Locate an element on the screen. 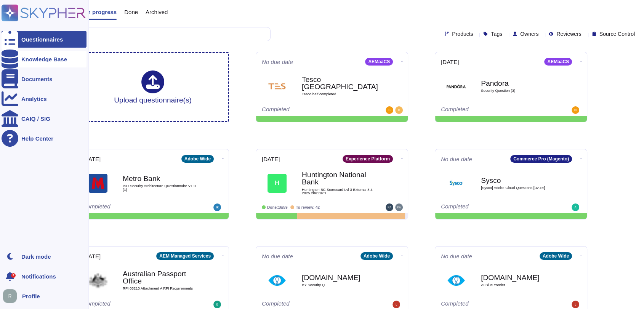  b: Pandora is located at coordinates (519, 83).